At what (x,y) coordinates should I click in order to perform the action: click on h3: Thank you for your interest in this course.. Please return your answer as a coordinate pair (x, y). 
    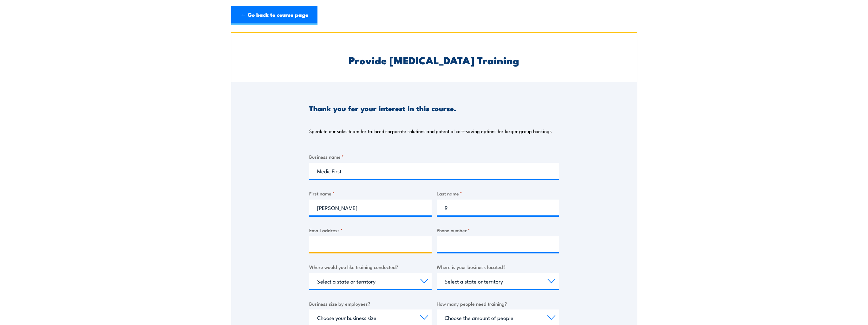
    Looking at the image, I should click on (383, 108).